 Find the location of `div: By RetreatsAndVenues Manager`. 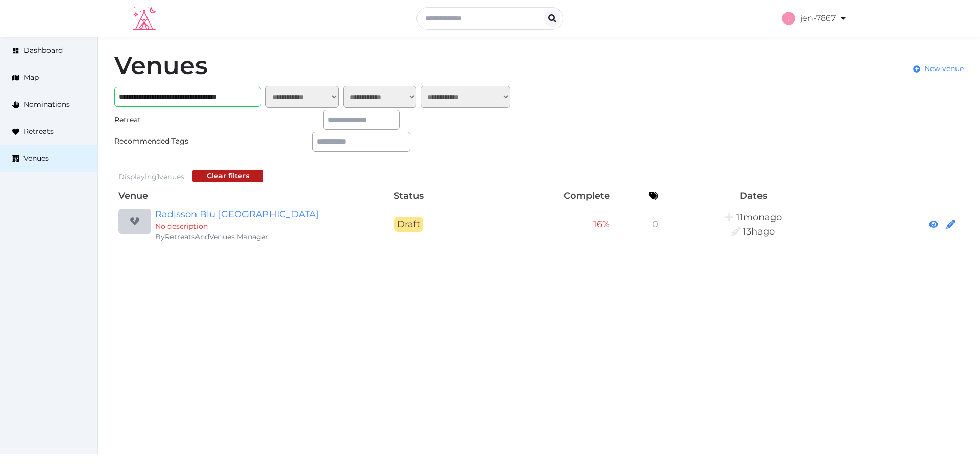

div: By RetreatsAndVenues Manager is located at coordinates (253, 237).